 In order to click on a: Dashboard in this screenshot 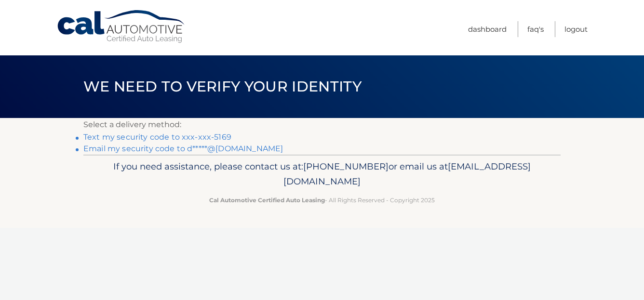, I will do `click(487, 29)`.